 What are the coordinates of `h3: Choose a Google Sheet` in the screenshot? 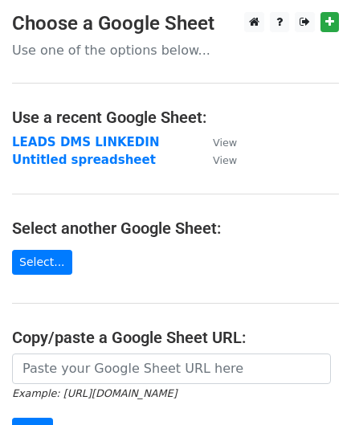 It's located at (175, 23).